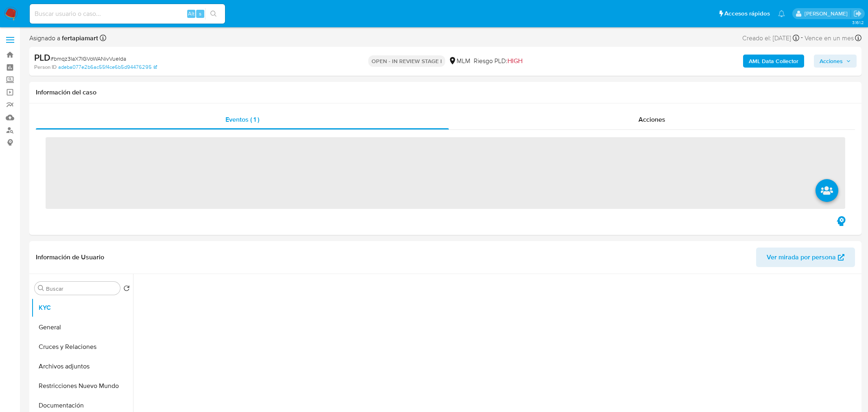  Describe the element at coordinates (81, 289) in the screenshot. I see `input: Buscar` at that location.